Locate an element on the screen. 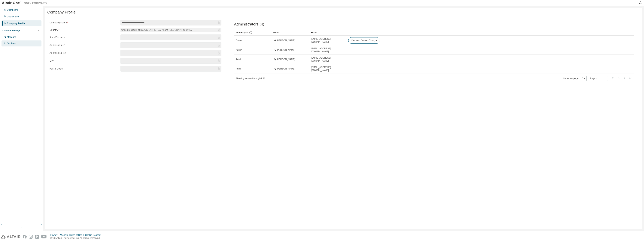 Image resolution: width=644 pixels, height=242 pixels. img: facebook.svg is located at coordinates (25, 236).